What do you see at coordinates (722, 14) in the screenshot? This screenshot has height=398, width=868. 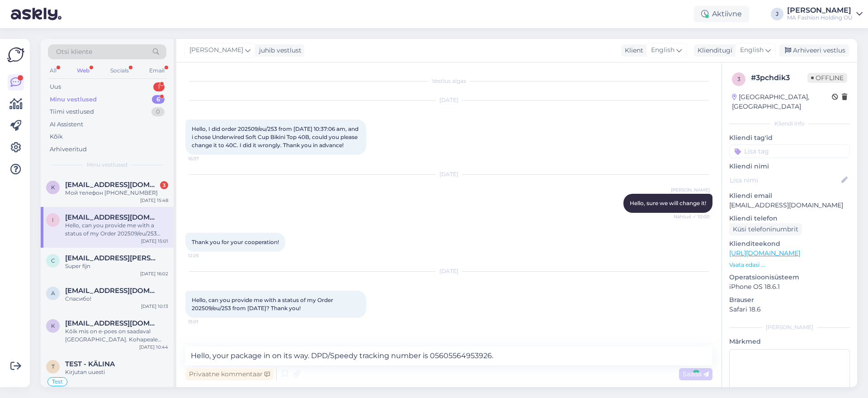 I see `div: Aktiivne` at bounding box center [722, 14].